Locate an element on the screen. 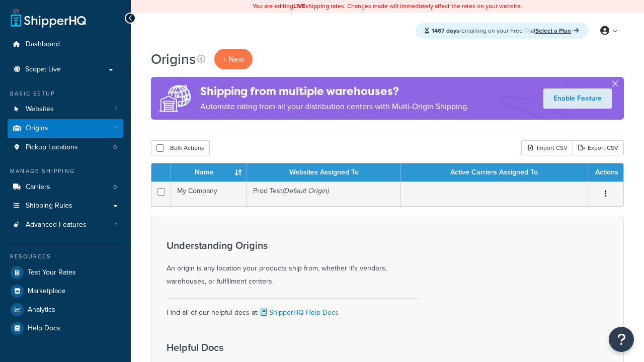 This screenshot has width=644, height=362. li: Websites is located at coordinates (65, 109).